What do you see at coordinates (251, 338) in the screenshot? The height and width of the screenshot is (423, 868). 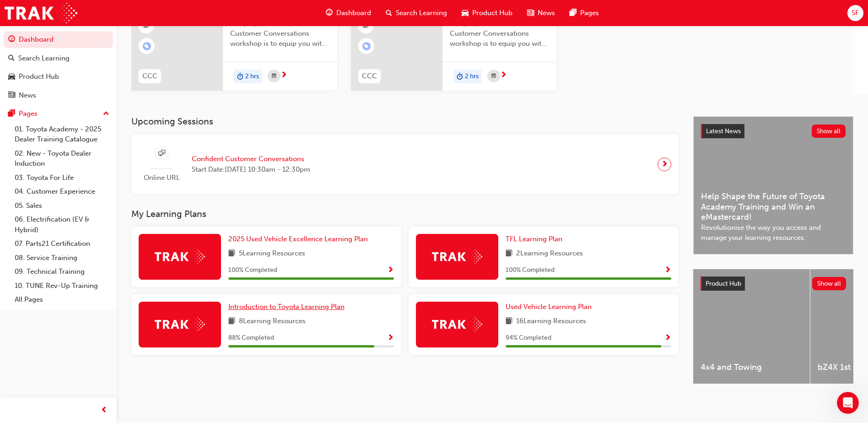 I see `span: 88 % Completed` at bounding box center [251, 338].